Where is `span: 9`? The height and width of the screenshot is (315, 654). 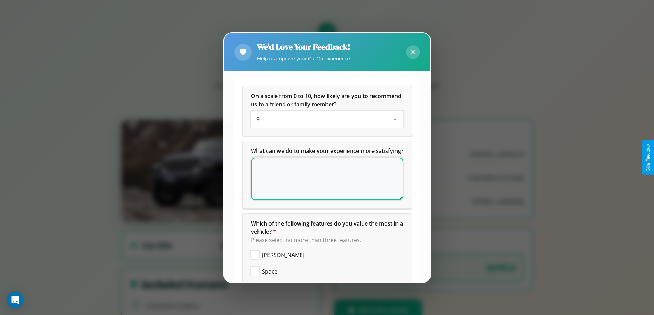
span: 9 is located at coordinates (258, 119).